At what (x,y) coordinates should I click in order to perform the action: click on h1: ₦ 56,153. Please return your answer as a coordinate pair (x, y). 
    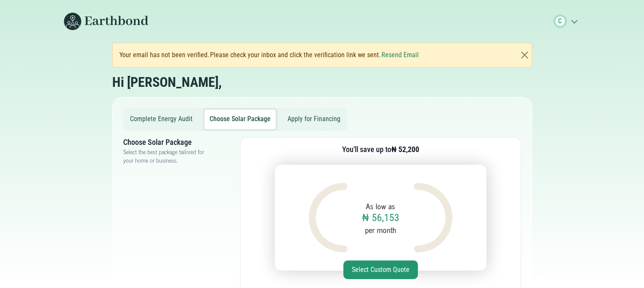
    Looking at the image, I should click on (380, 218).